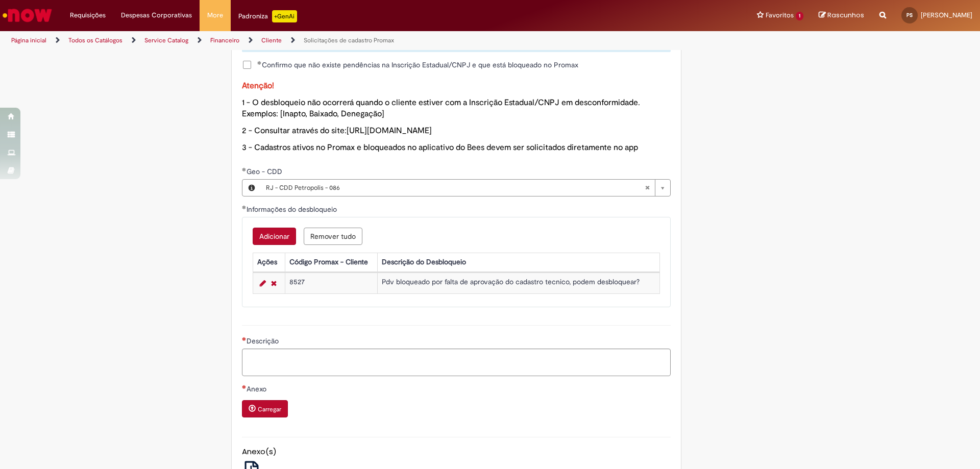 This screenshot has width=980, height=469. What do you see at coordinates (269, 262) in the screenshot?
I see `th: Ações` at bounding box center [269, 262].